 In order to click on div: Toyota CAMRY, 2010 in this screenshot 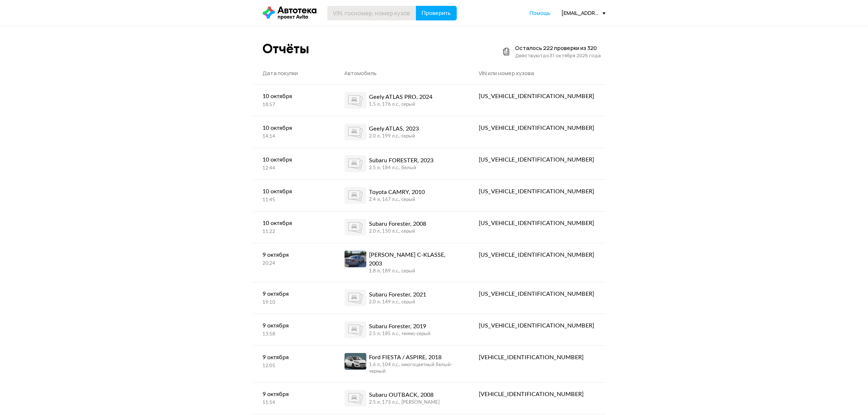, I will do `click(397, 192)`.